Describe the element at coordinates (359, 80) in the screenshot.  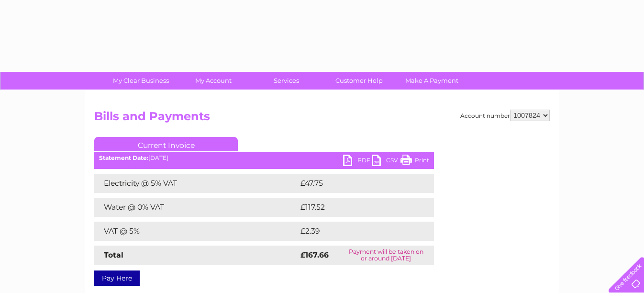
I see `a: Customer Help` at that location.